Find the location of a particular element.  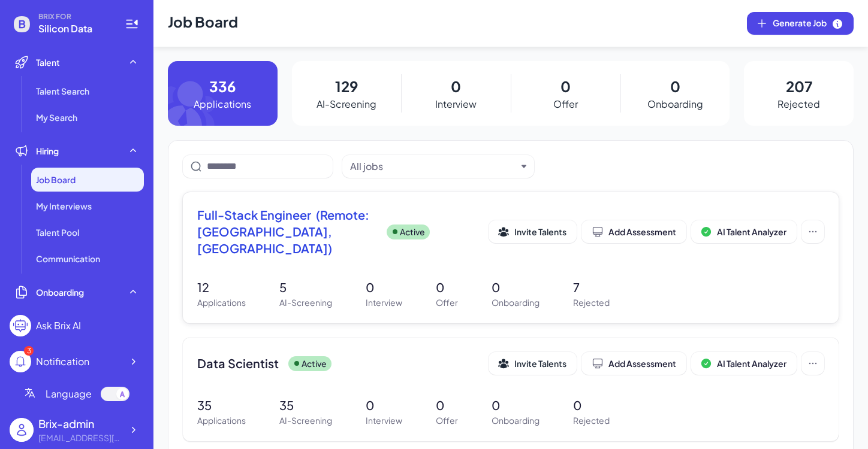

span: Language is located at coordinates (68, 394).